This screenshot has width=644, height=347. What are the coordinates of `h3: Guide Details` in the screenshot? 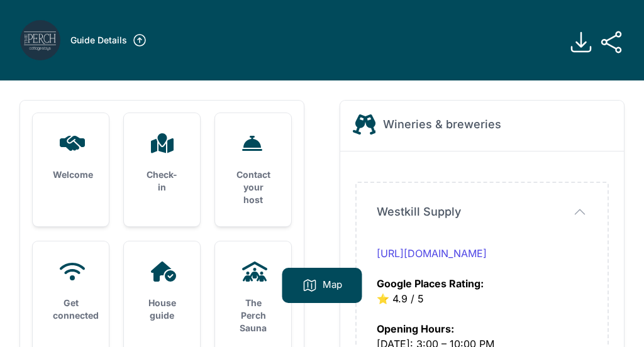 It's located at (99, 40).